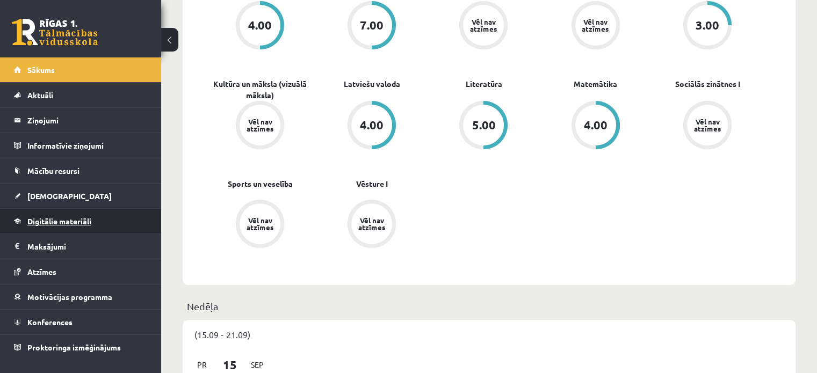 The image size is (817, 373). Describe the element at coordinates (81, 70) in the screenshot. I see `a: Sākums` at that location.